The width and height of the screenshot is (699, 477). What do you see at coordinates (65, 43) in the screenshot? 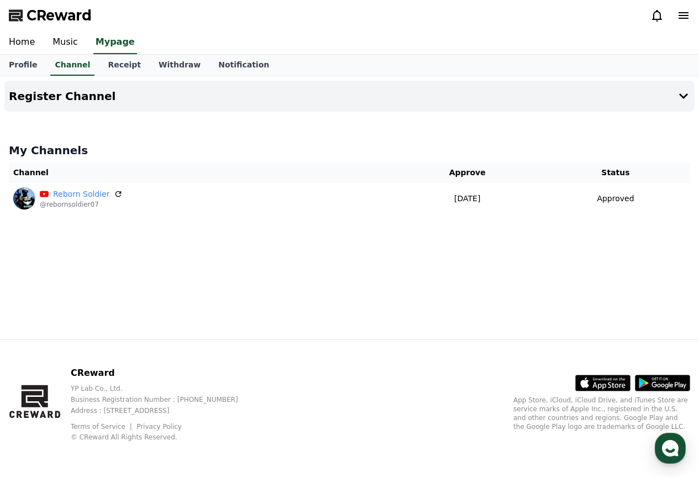
I see `a: Music` at bounding box center [65, 43].